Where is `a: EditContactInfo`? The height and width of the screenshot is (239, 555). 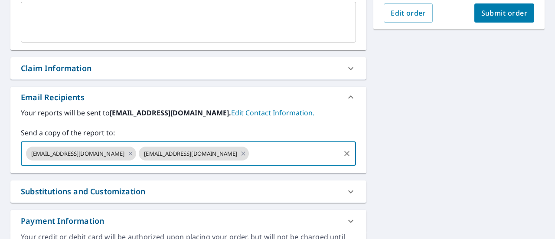 a: EditContactInfo is located at coordinates (273, 113).